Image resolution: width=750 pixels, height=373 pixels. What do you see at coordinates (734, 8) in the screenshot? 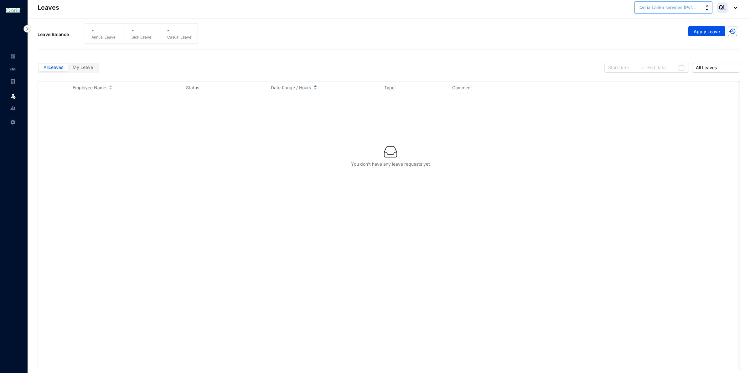
I see `img: dropdown-black.8e83cc76930a90b1a4fdb6d089b7bf3a.svg` at bounding box center [734, 8].